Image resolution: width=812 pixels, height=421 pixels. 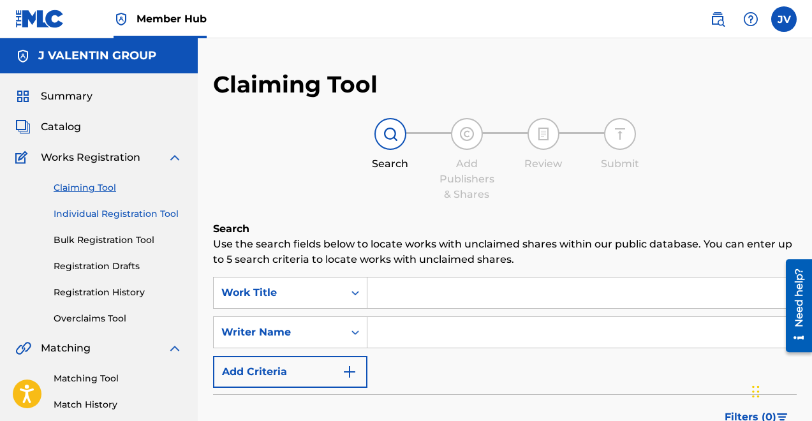 What do you see at coordinates (718, 19) in the screenshot?
I see `a: Public Search` at bounding box center [718, 19].